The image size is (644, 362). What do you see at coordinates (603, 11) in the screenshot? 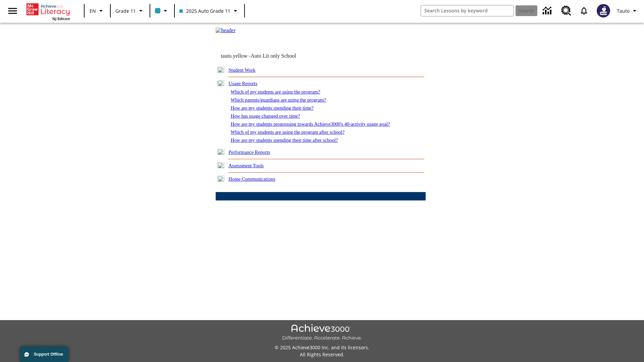
I see `button: Select a new avatar` at bounding box center [603, 11].